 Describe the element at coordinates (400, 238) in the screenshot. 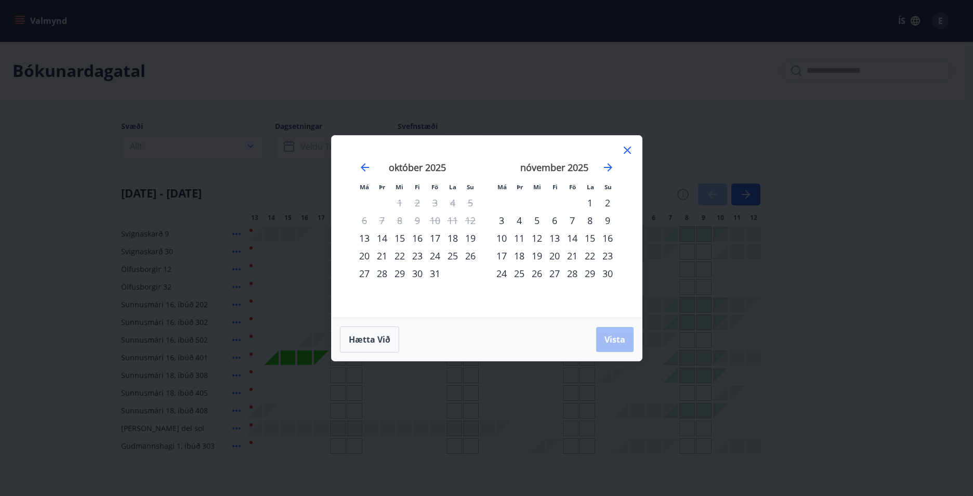

I see `td: Choose miðvikudagur, 15. október 2025 as your check-in date. It’s available.` at that location.